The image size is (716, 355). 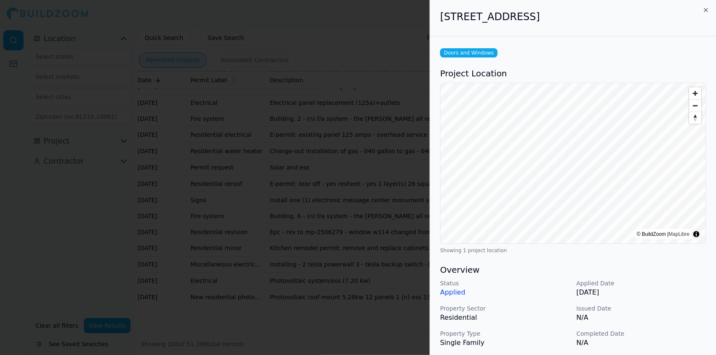 I want to click on p: Issued Date, so click(x=641, y=308).